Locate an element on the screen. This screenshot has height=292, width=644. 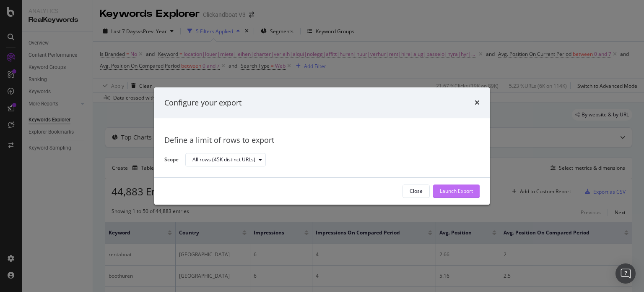
div: times is located at coordinates (477, 103).